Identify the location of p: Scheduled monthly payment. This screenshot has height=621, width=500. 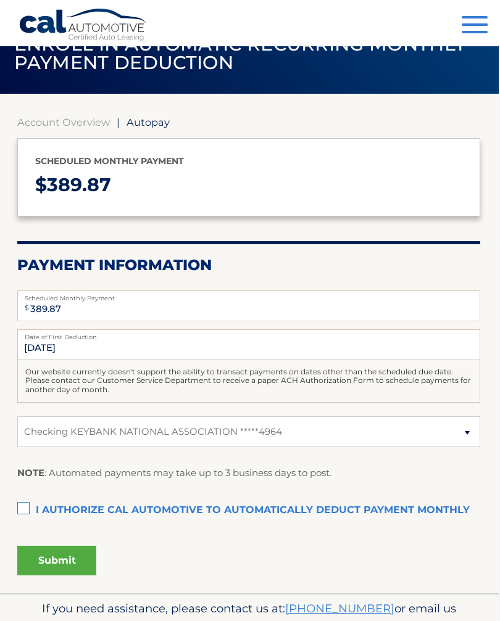
(249, 161).